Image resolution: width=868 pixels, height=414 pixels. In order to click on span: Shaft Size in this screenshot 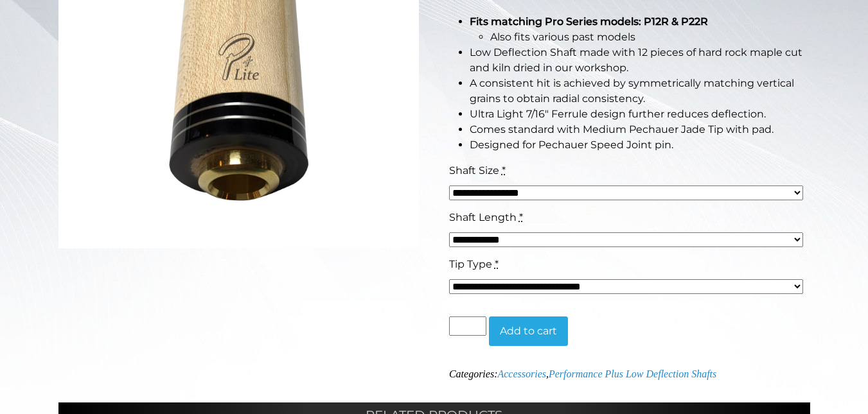, I will do `click(474, 170)`.